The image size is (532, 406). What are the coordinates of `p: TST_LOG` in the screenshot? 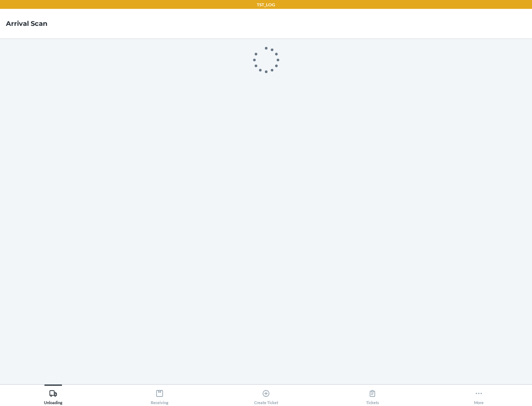 It's located at (266, 5).